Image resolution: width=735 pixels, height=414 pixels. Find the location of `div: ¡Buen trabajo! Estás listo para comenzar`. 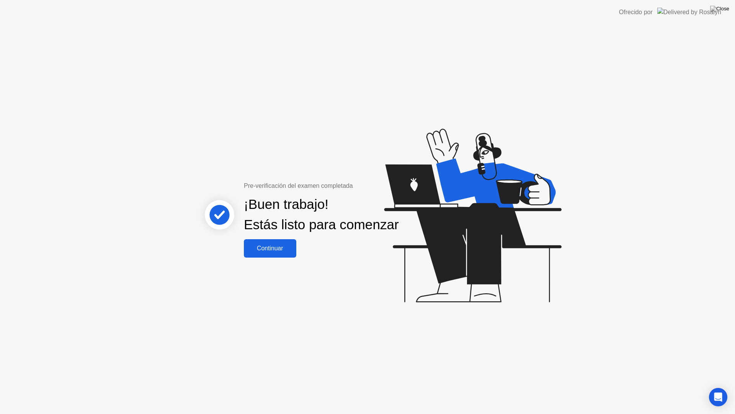

div: ¡Buen trabajo! Estás listo para comenzar is located at coordinates (321, 214).